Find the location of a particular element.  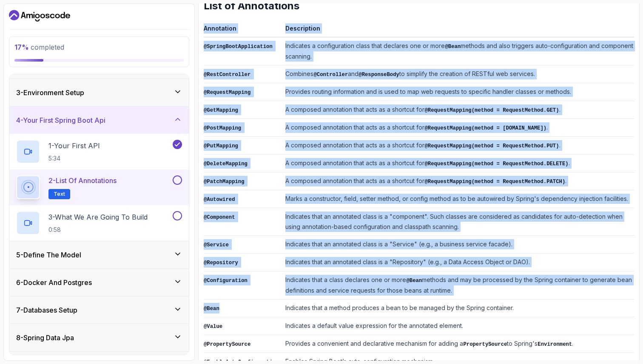

h3: 5 - Define The Model is located at coordinates (49, 255).